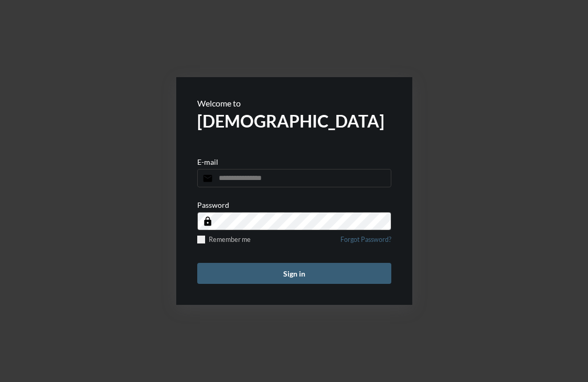  Describe the element at coordinates (213, 205) in the screenshot. I see `p: Password` at that location.